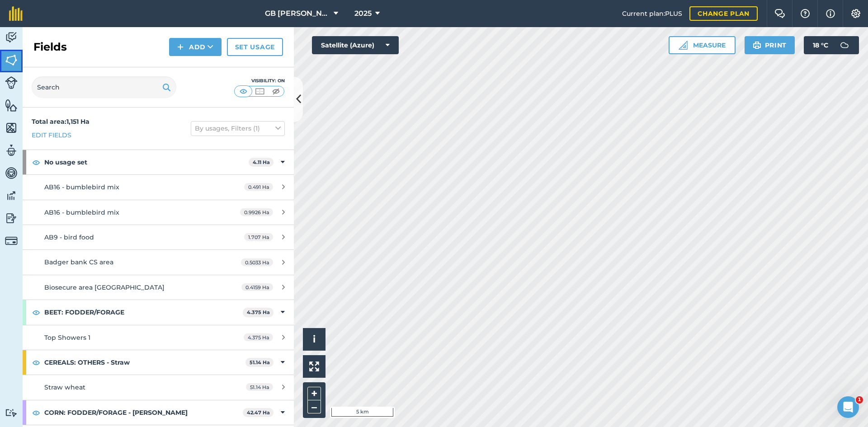 Image resolution: width=868 pixels, height=427 pixels. Describe the element at coordinates (770, 45) in the screenshot. I see `button: Print` at that location.